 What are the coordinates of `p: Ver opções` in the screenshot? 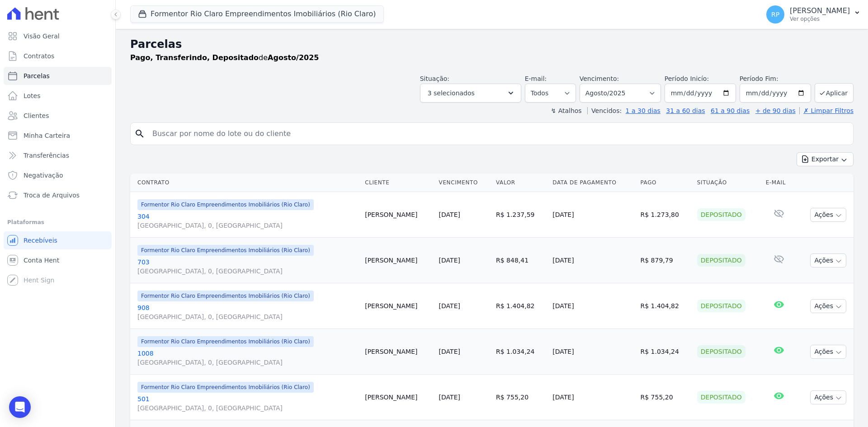 It's located at (820, 19).